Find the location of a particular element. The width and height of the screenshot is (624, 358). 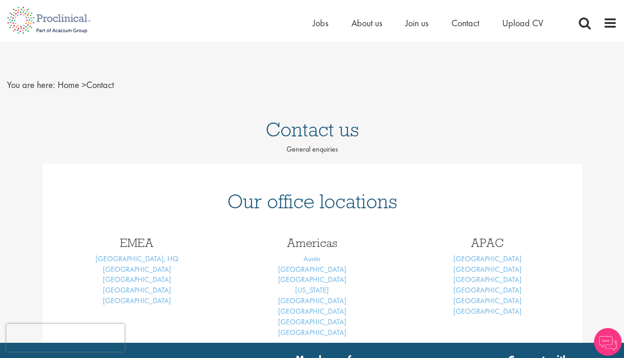

h3: EMEA is located at coordinates (137, 243).